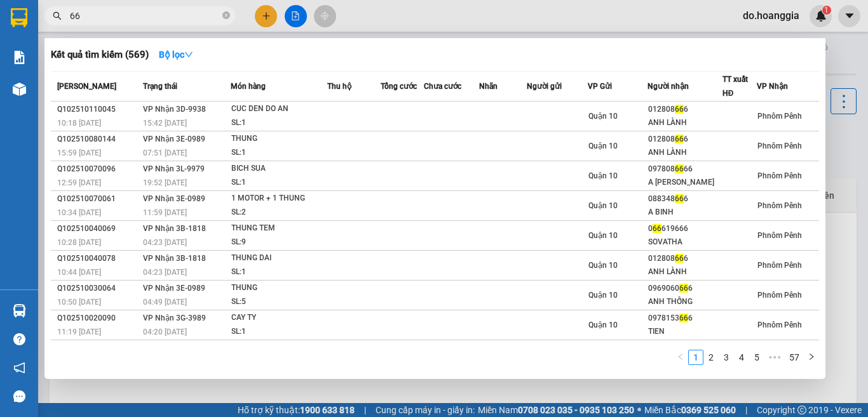 The image size is (868, 417). What do you see at coordinates (226, 16) in the screenshot?
I see `span: close-circle` at bounding box center [226, 16].